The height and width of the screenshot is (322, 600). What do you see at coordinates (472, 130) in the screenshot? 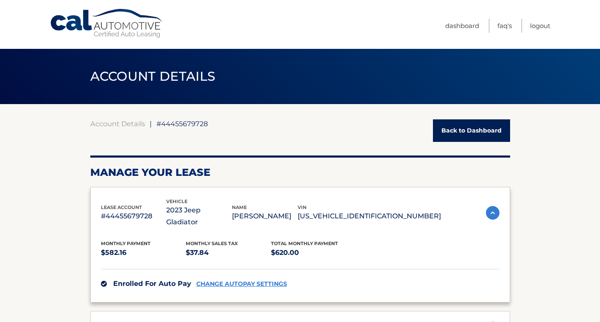
I see `a: Back to Dashboard` at bounding box center [472, 130].